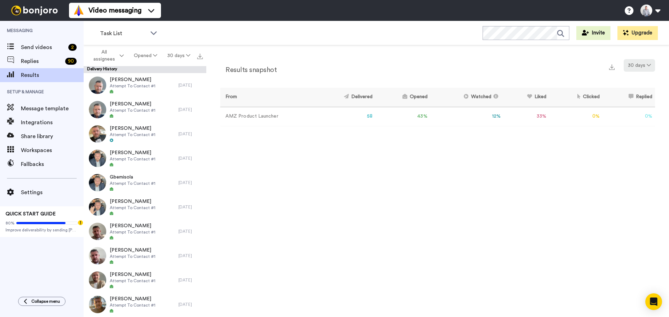 This screenshot has height=317, width=669. What do you see at coordinates (467, 97) in the screenshot?
I see `th: Watched` at bounding box center [467, 97].